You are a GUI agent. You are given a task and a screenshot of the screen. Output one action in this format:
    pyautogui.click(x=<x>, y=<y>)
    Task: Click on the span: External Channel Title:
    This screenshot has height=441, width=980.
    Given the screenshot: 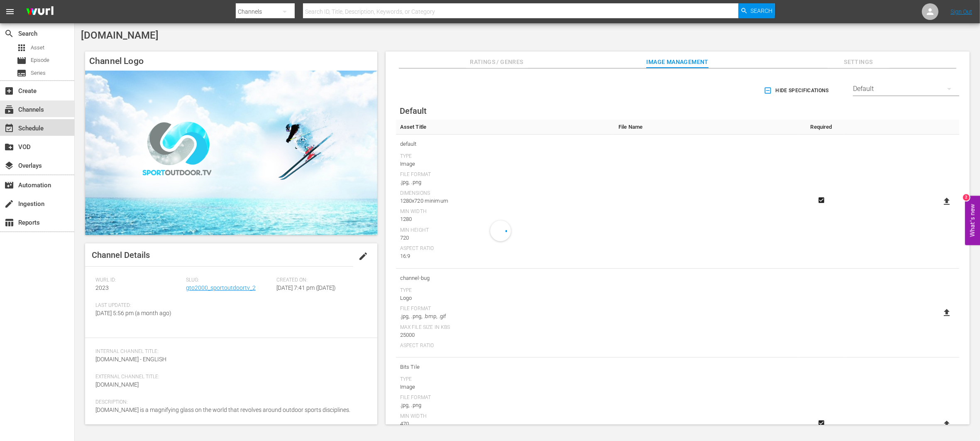 What is the action you would take?
    pyautogui.click(x=229, y=377)
    